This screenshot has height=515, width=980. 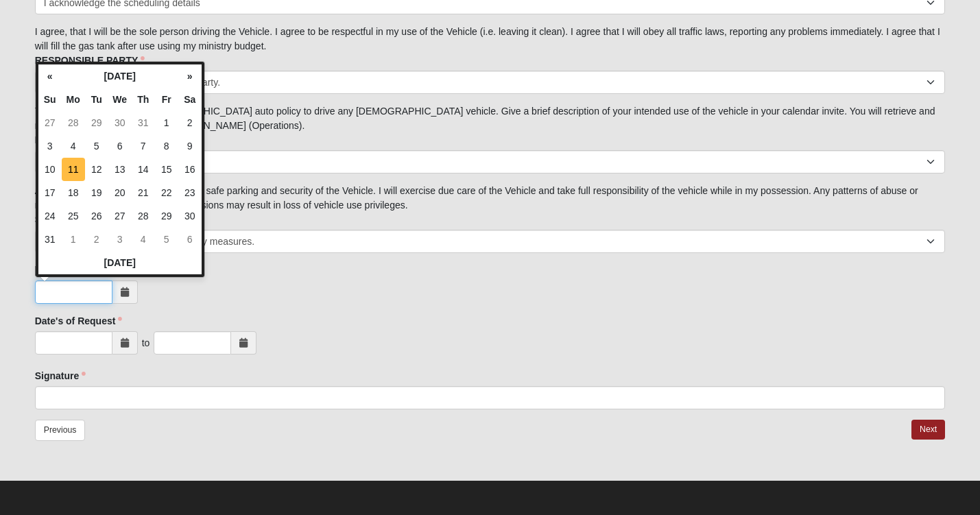 I want to click on td: 8, so click(x=167, y=146).